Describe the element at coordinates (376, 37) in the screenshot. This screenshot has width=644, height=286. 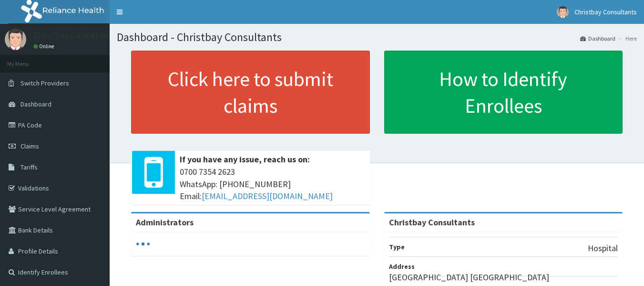
I see `h1: Dashboard - Christbay Consultants` at that location.